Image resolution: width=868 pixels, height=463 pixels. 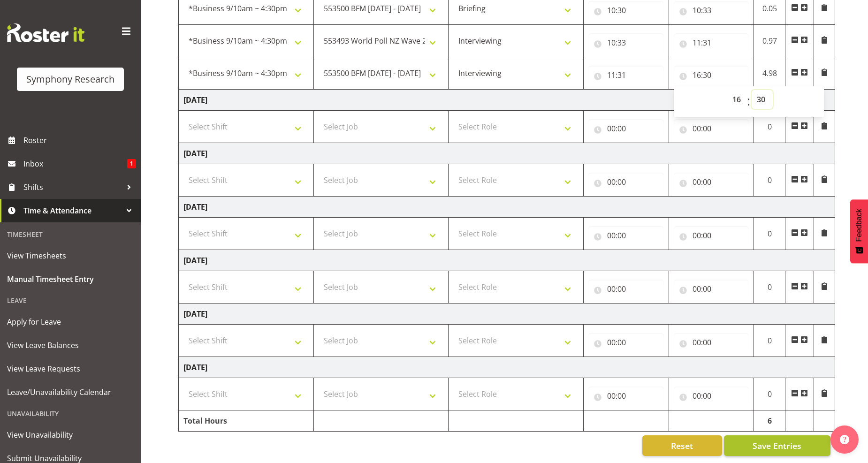 I want to click on span: Feedback, so click(x=859, y=225).